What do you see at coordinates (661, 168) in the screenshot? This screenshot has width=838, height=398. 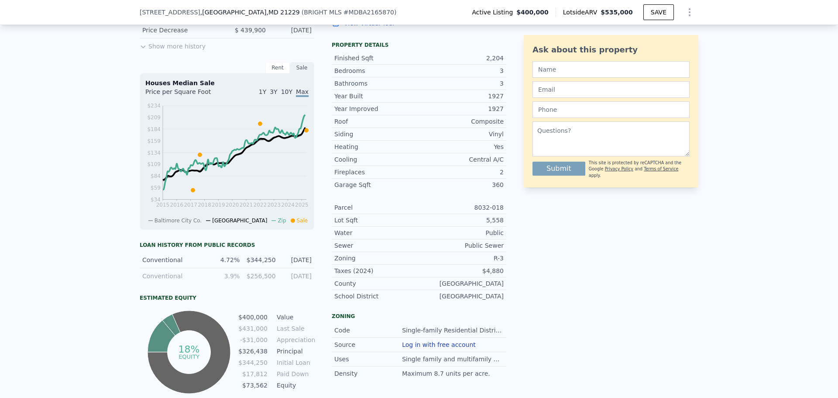 I see `a: Terms of Service` at bounding box center [661, 168].